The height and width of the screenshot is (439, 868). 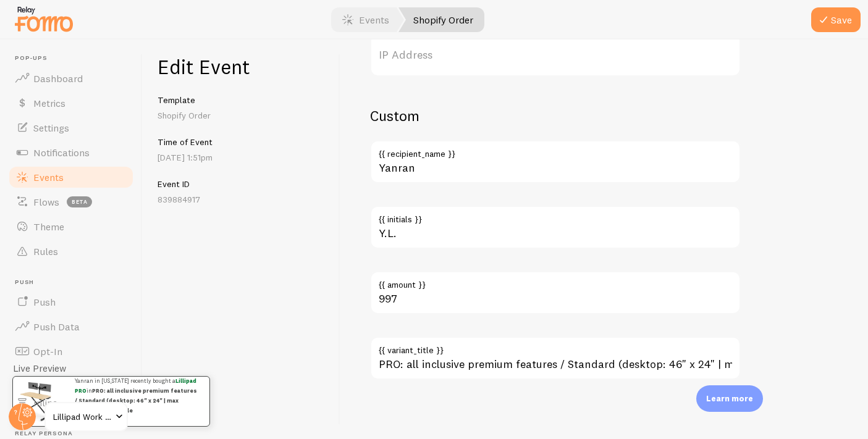 I want to click on span: Relay Persona, so click(x=74, y=433).